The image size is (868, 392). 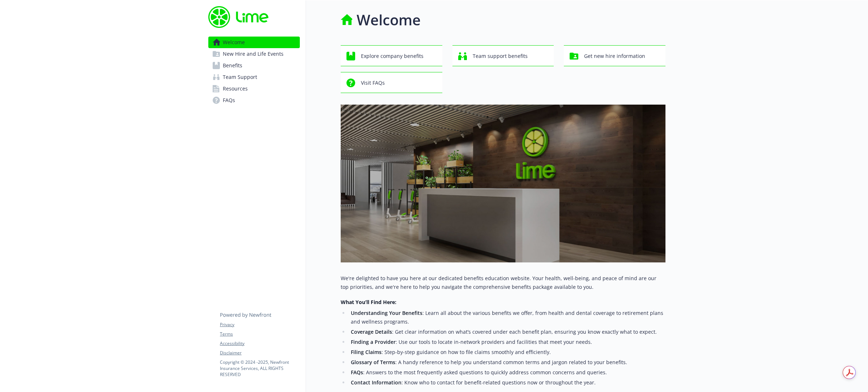 What do you see at coordinates (259, 368) in the screenshot?
I see `p: Copyright © 2024 - 2025 , Newfront Insurance Services, ALL RIGHTS RESERVED` at bounding box center [259, 368].